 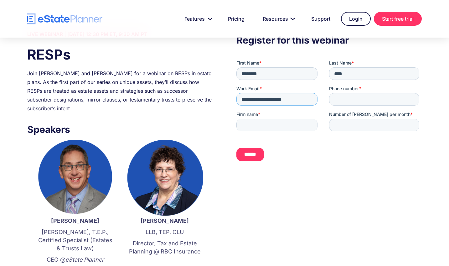 What do you see at coordinates (278, 19) in the screenshot?
I see `a: Resources` at bounding box center [278, 19].